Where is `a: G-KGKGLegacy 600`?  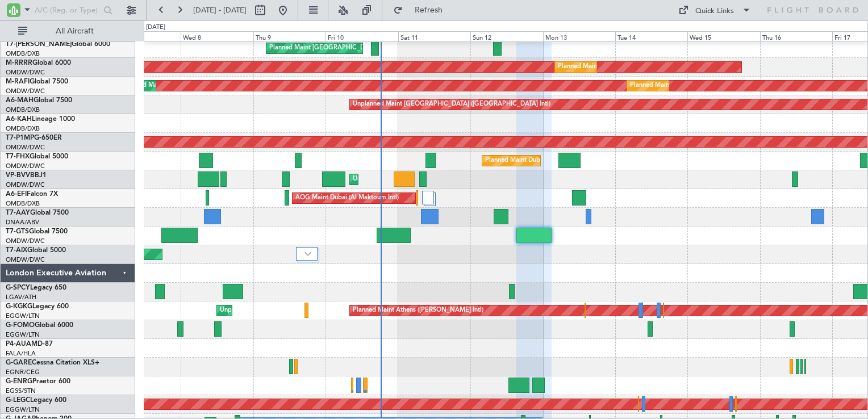 a: G-KGKGLegacy 600 is located at coordinates (37, 307).